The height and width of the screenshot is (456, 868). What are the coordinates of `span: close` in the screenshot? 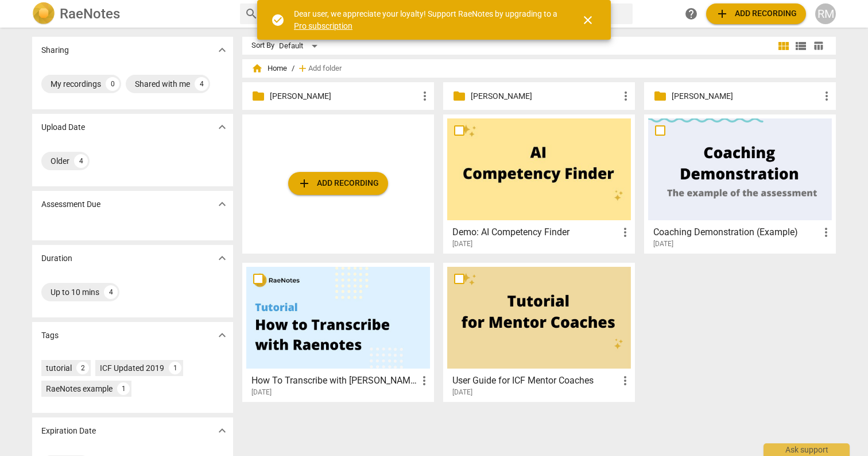 It's located at (588, 20).